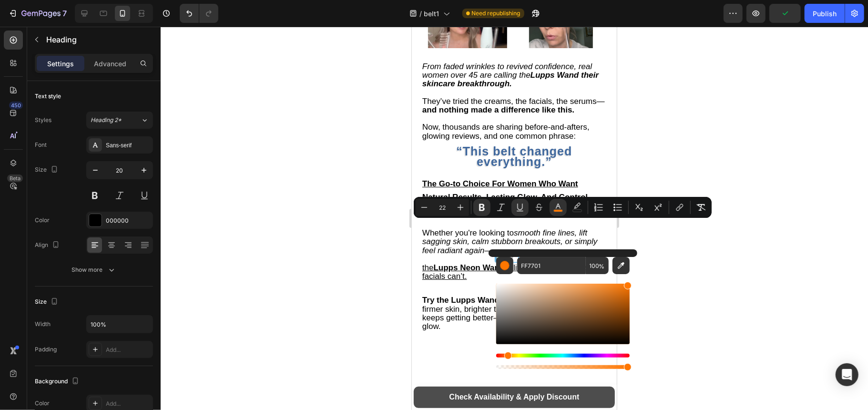 The width and height of the screenshot is (868, 410). What do you see at coordinates (15, 178) in the screenshot?
I see `div: Beta` at bounding box center [15, 178].